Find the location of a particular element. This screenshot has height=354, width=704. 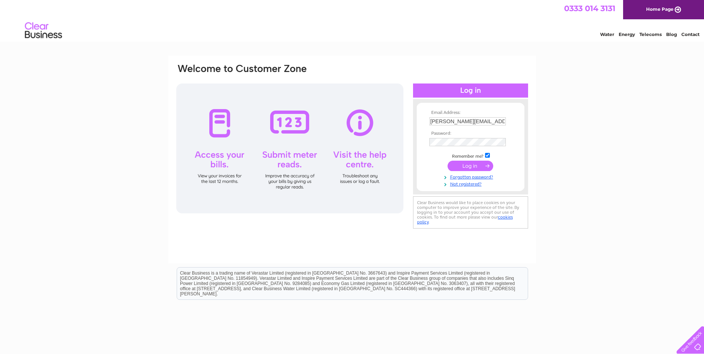

th: Password: is located at coordinates (470, 134).